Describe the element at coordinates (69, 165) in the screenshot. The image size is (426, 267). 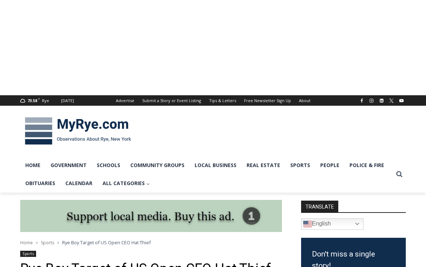
I see `a: Government` at that location.